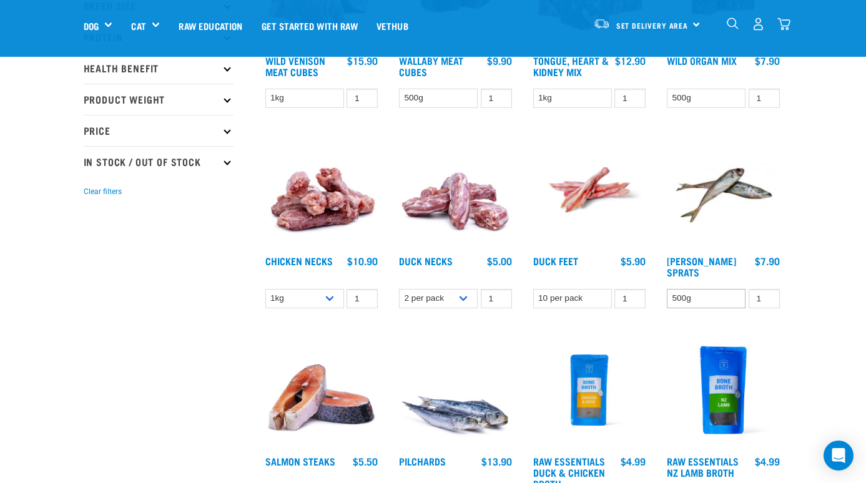  I want to click on a: Dog, so click(91, 26).